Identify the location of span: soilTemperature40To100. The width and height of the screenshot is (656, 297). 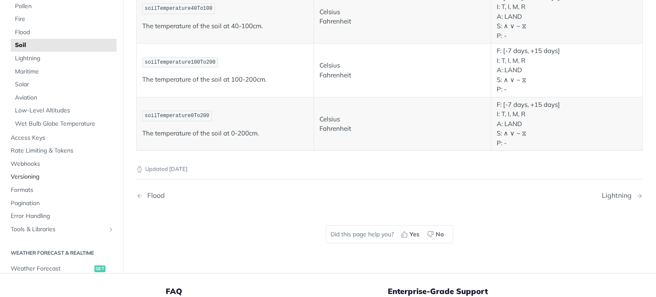
(178, 9).